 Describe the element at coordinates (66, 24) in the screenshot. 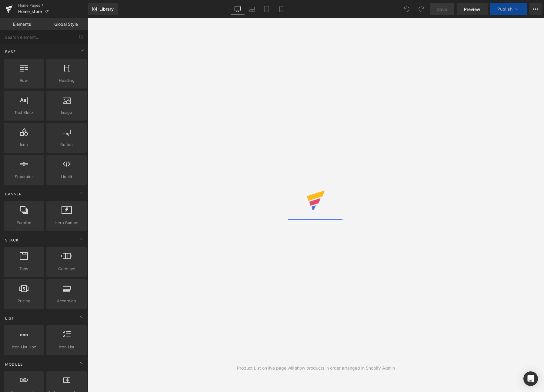

I see `a: Global Style` at that location.